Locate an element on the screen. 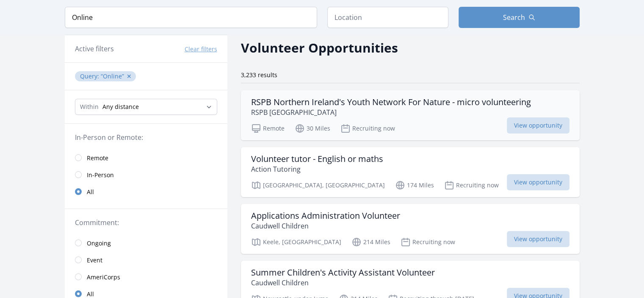 Image resolution: width=644 pixels, height=298 pixels. span: Query : is located at coordinates (90, 76).